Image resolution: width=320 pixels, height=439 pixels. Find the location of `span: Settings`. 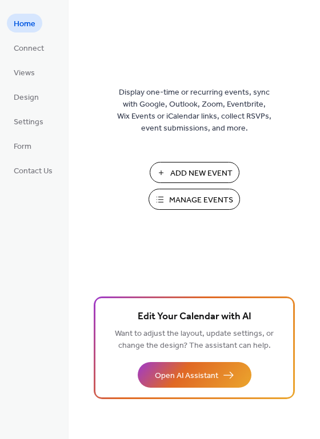

span: Settings is located at coordinates (29, 122).